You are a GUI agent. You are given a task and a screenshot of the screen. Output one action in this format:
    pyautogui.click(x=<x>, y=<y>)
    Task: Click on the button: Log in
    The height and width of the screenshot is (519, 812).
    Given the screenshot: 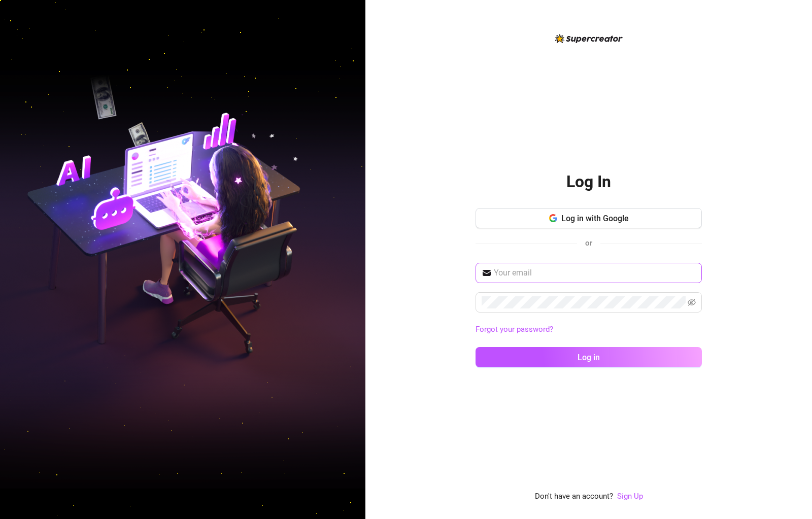 What is the action you would take?
    pyautogui.click(x=589, y=357)
    